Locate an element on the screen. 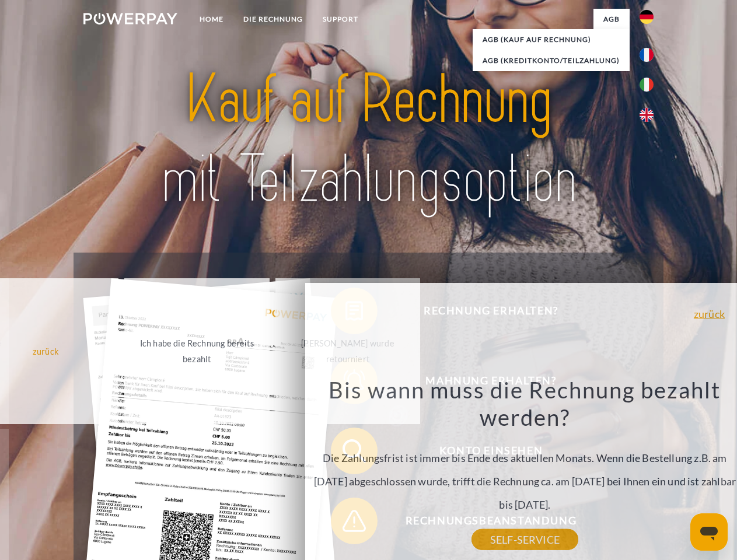 Image resolution: width=737 pixels, height=560 pixels. img: fr is located at coordinates (647, 55).